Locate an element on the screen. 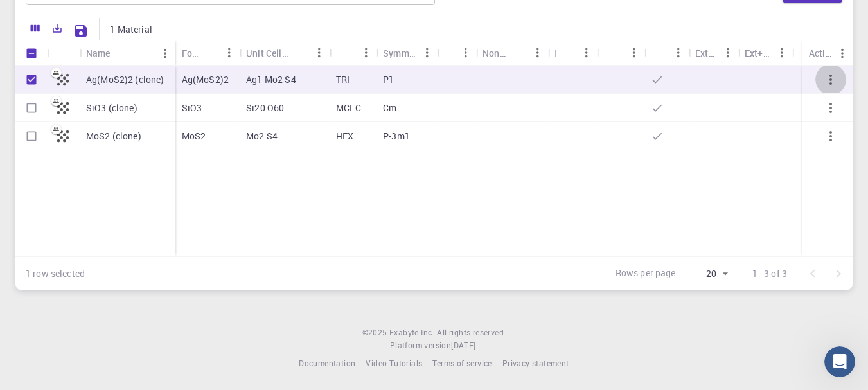  p: 1 Material is located at coordinates (131, 30).